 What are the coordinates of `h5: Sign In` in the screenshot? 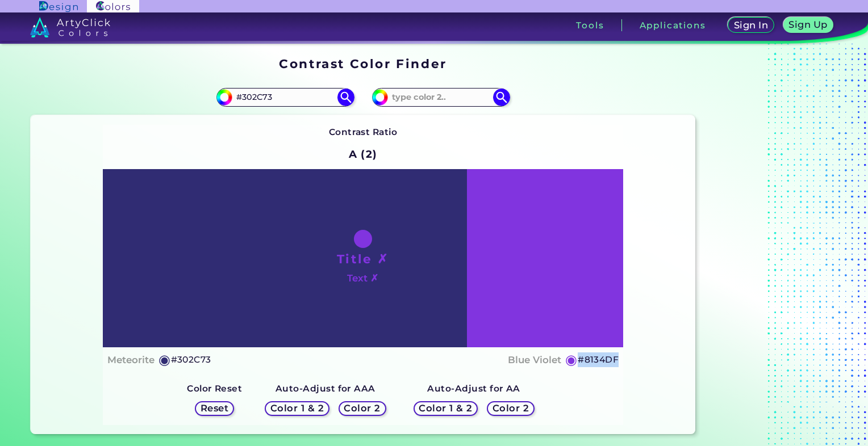 It's located at (751, 25).